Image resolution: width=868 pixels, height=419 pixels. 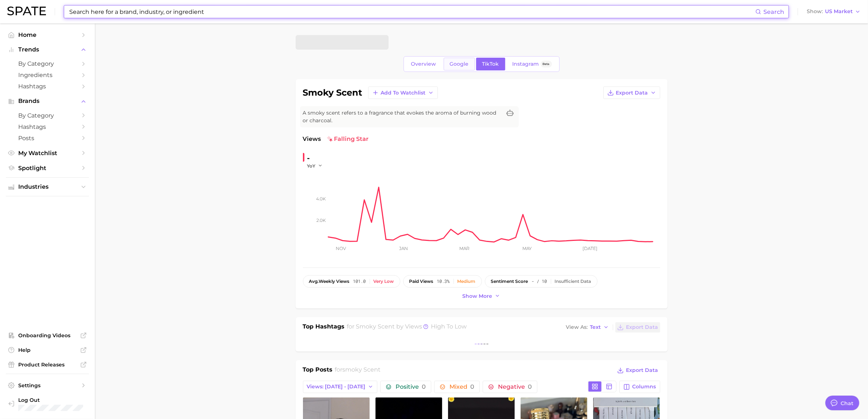 I want to click on button: sentiment score- / 10Insufficient Data, so click(x=541, y=281).